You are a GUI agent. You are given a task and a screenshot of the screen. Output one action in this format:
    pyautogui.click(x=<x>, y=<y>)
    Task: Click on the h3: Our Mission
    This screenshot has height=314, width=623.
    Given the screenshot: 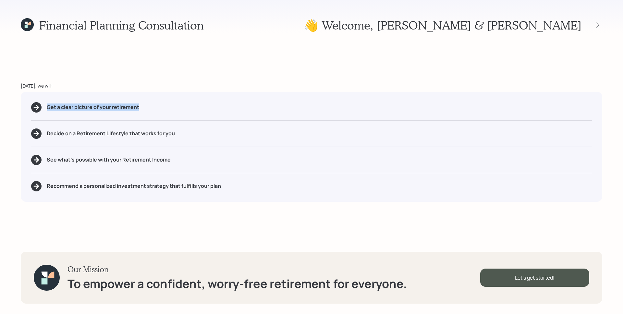 What is the action you would take?
    pyautogui.click(x=237, y=269)
    